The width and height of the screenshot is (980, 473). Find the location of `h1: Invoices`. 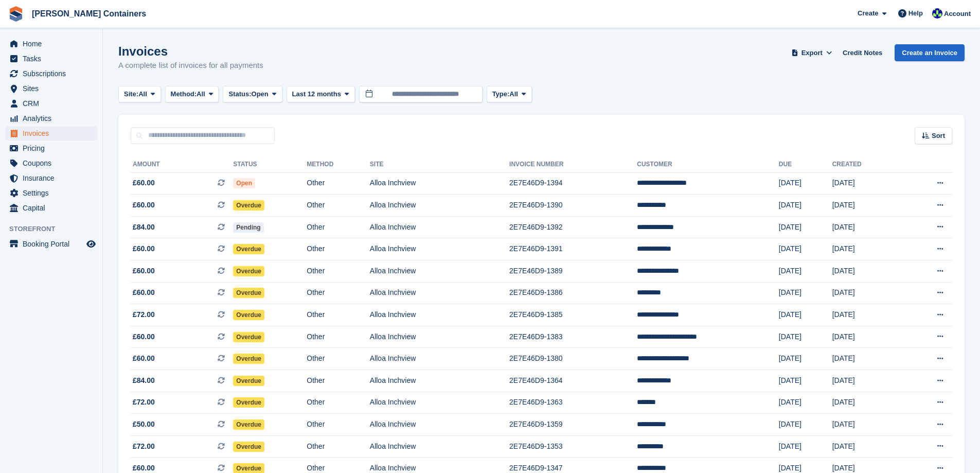

h1: Invoices is located at coordinates (191, 51).